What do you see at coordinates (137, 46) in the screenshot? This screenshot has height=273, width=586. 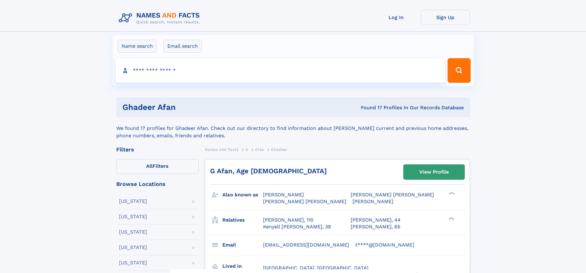 I see `label: Name search` at bounding box center [137, 46].